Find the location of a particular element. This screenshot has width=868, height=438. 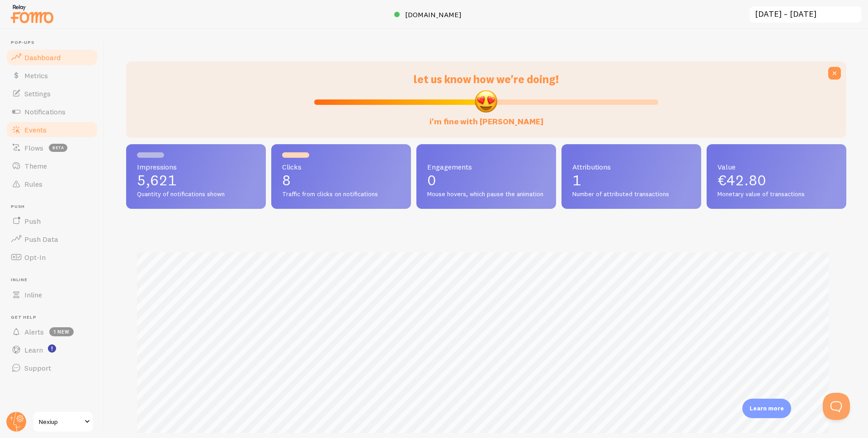

p: 5,621 is located at coordinates (196, 180).